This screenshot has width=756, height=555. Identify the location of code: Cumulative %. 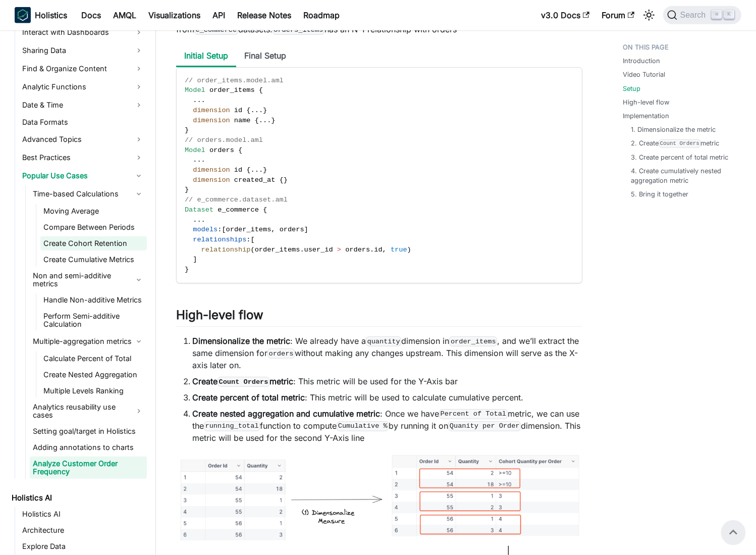
(362, 426).